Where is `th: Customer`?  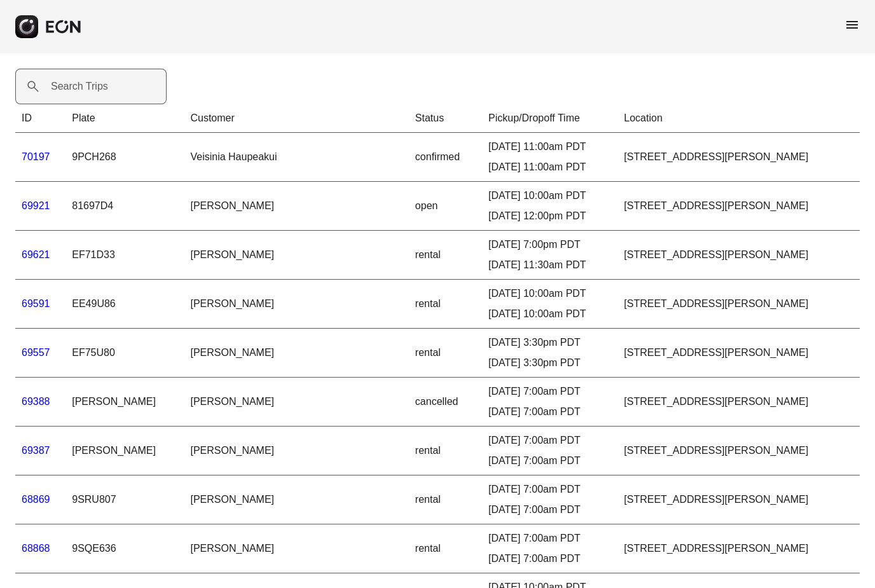
th: Customer is located at coordinates (295, 119).